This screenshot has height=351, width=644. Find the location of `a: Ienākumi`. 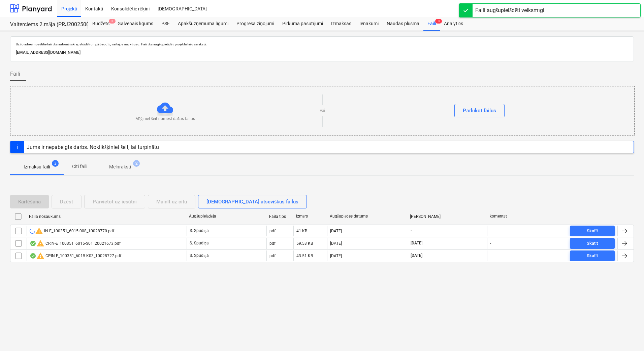

a: Ienākumi is located at coordinates (369, 24).